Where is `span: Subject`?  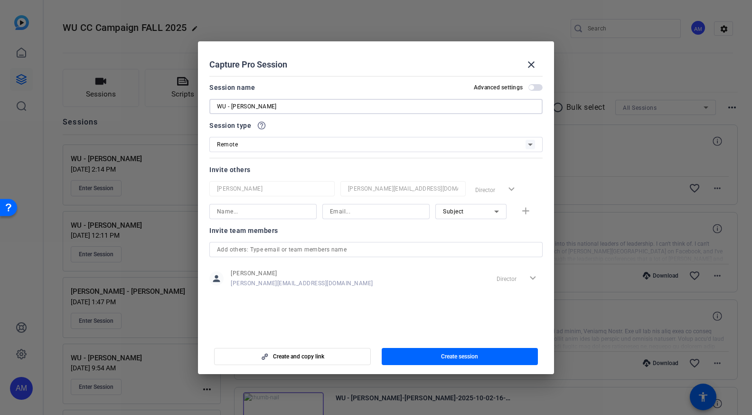
span: Subject is located at coordinates (454, 211).